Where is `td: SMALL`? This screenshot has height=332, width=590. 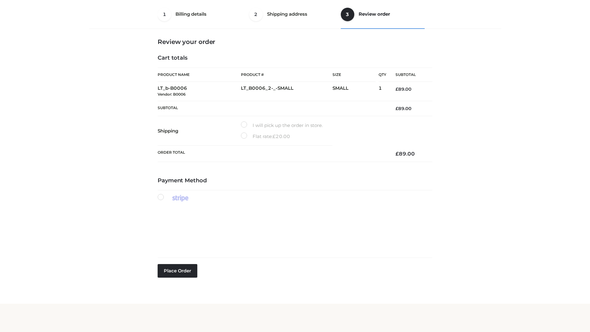
td: SMALL is located at coordinates (356, 91).